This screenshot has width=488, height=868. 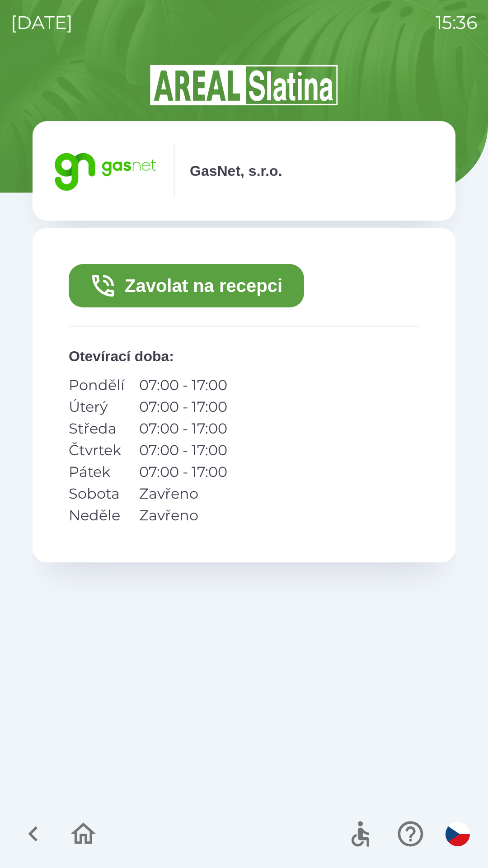 I want to click on img: cs flag, so click(x=458, y=834).